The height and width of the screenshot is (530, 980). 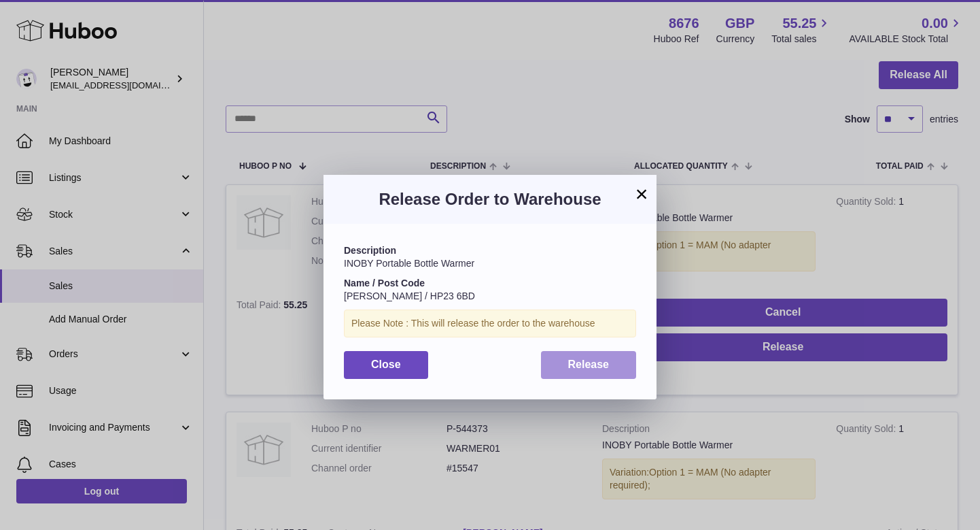 What do you see at coordinates (386, 364) in the screenshot?
I see `span: Close` at bounding box center [386, 364].